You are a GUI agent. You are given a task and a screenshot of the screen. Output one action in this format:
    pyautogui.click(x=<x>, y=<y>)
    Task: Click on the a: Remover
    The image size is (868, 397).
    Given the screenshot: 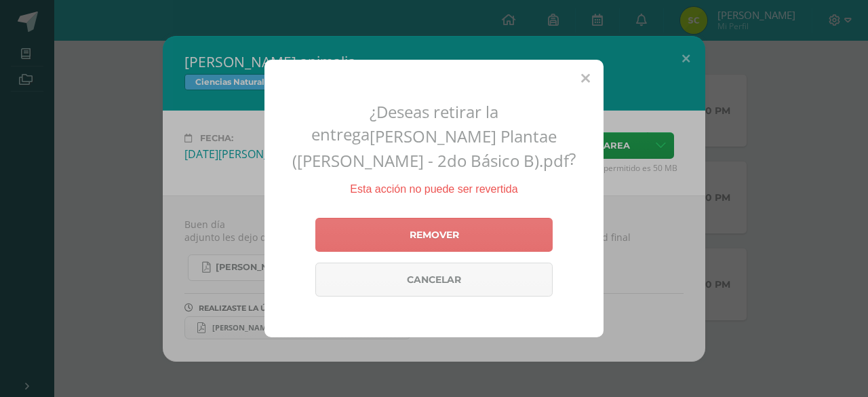 What is the action you would take?
    pyautogui.click(x=434, y=235)
    